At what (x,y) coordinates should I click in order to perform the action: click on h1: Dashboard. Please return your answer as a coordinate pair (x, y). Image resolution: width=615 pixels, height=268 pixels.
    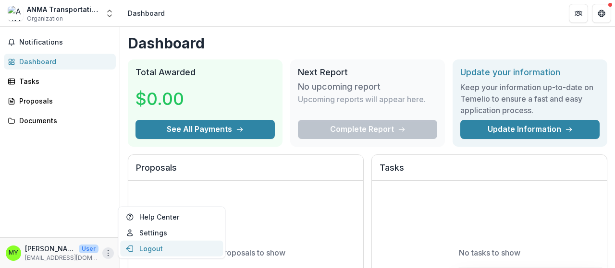
    Looking at the image, I should click on (367, 43).